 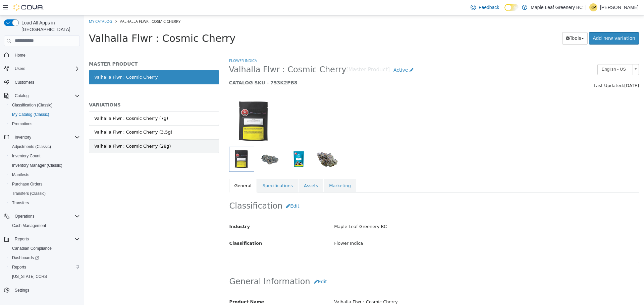 What do you see at coordinates (511, 7) in the screenshot?
I see `input: Dark Mode` at bounding box center [511, 7].